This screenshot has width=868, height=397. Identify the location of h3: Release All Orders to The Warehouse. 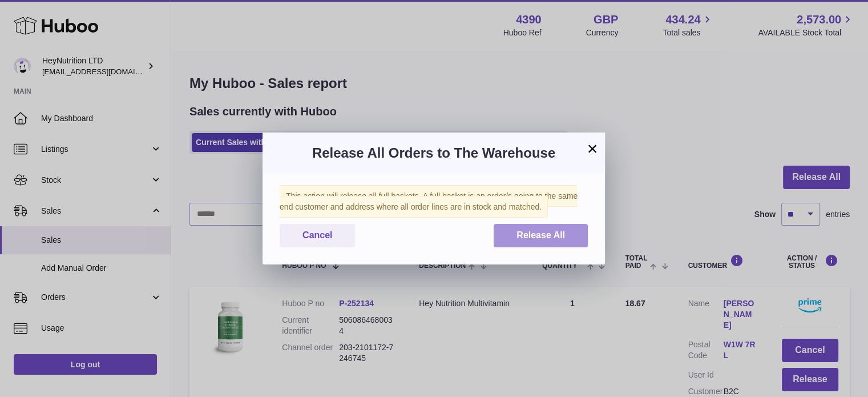
(434, 153).